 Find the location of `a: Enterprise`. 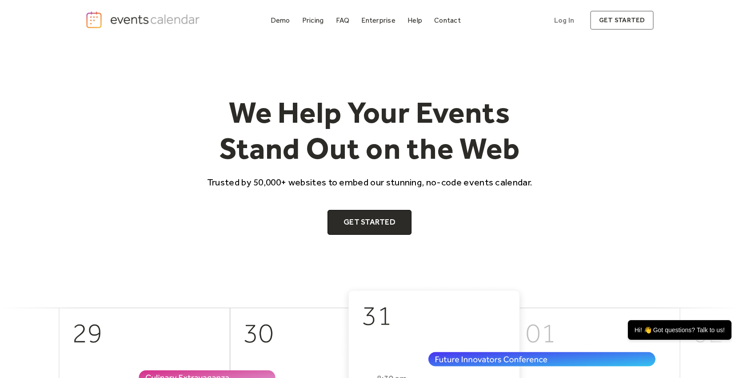

a: Enterprise is located at coordinates (378, 20).